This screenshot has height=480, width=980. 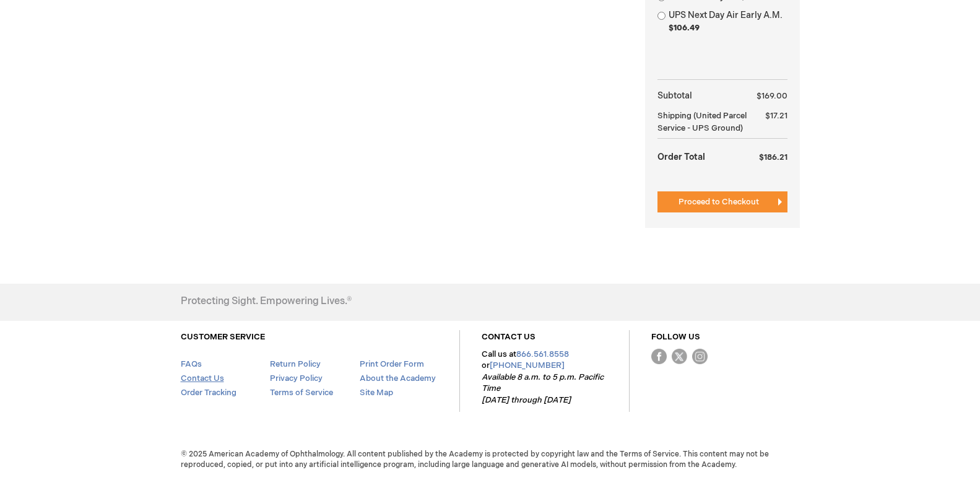 I want to click on span: © 2025 American Academy of Ophthalmology. All content published by the Academy is protected by co..., so click(x=490, y=460).